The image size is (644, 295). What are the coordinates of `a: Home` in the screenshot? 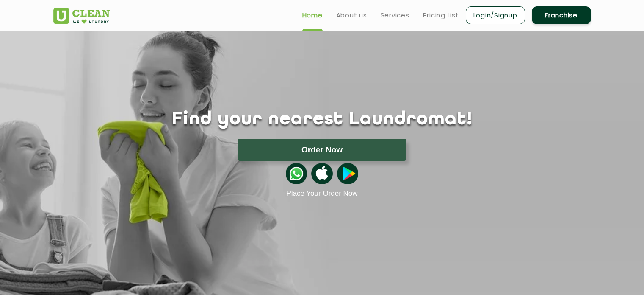 It's located at (313, 15).